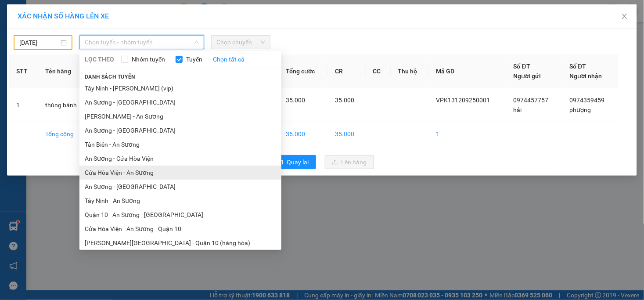 The width and height of the screenshot is (644, 300). What do you see at coordinates (181, 145) in the screenshot?
I see `li: Tân Biên - An Sương` at bounding box center [181, 145].